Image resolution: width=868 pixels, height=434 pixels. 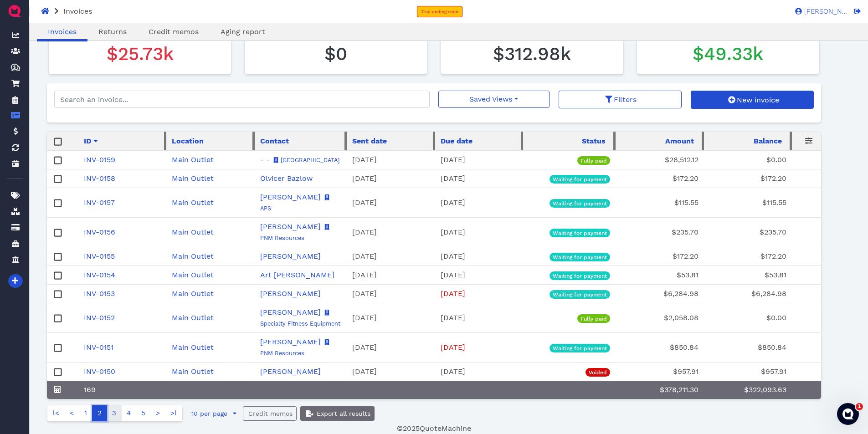 I want to click on span: $2,058.08, so click(x=681, y=318).